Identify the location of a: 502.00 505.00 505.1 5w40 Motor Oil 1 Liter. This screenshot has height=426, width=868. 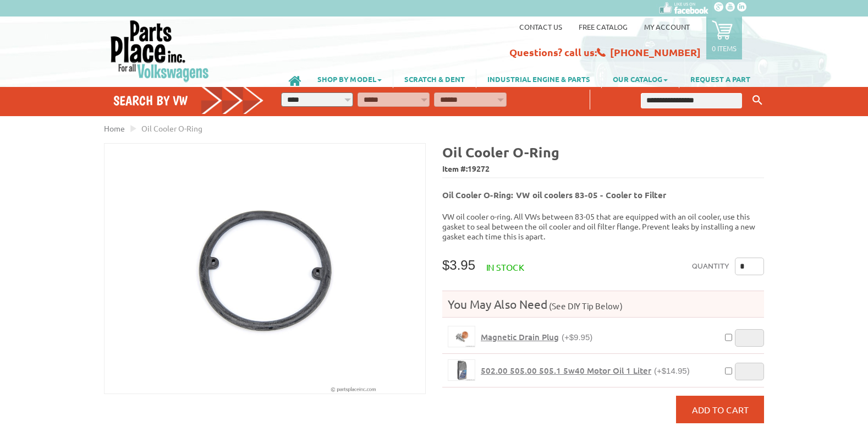
(462, 370).